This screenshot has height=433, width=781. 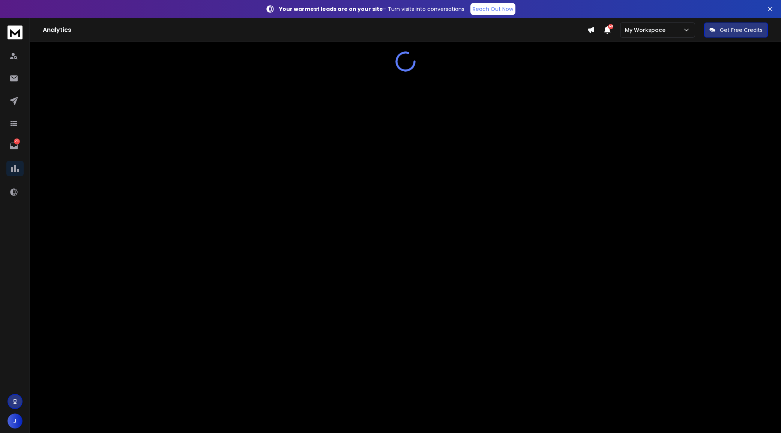 What do you see at coordinates (17, 141) in the screenshot?
I see `p: 28` at bounding box center [17, 141].